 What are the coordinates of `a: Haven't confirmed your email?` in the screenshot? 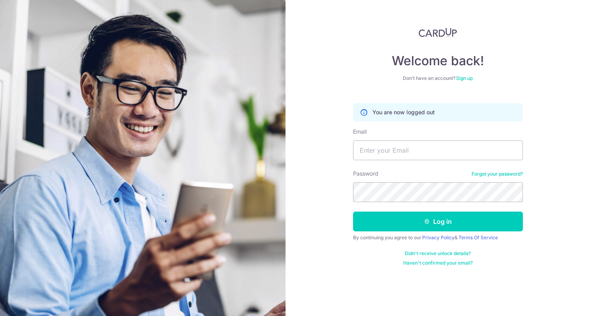 It's located at (438, 263).